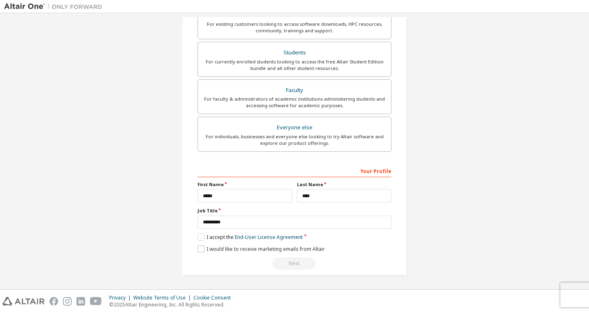 The image size is (589, 313). I want to click on a: End-User License Agreement, so click(269, 237).